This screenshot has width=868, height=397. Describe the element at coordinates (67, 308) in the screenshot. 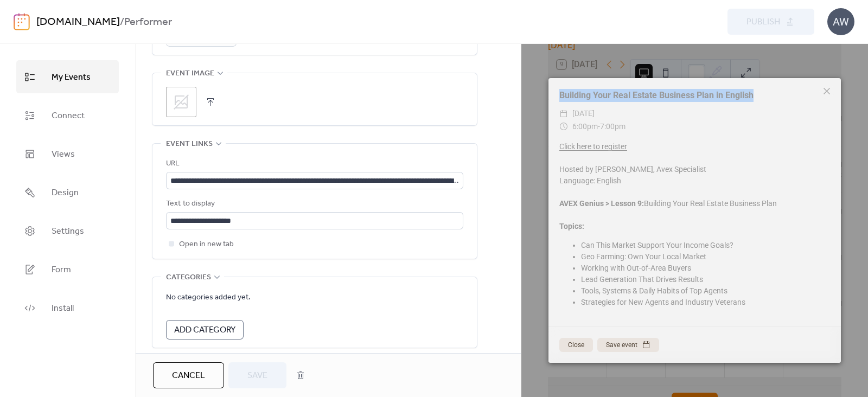

I see `a: Install` at that location.